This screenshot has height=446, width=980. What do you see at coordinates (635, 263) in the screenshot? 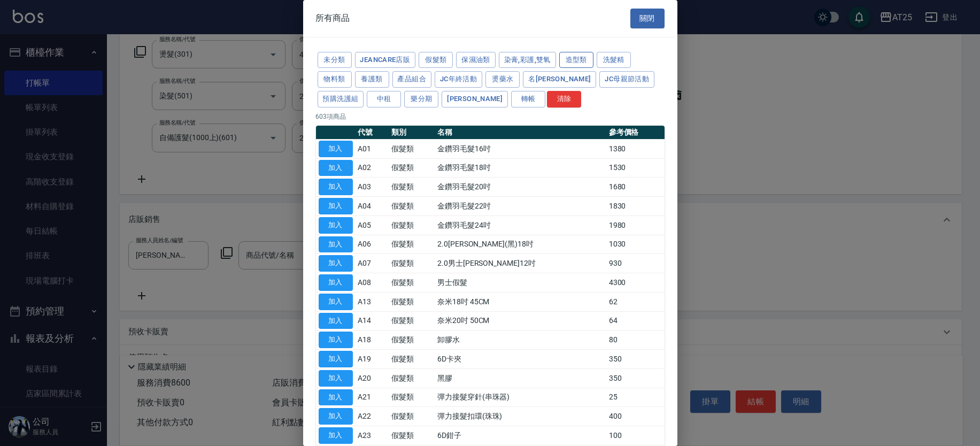
I see `td: 930` at bounding box center [635, 263].